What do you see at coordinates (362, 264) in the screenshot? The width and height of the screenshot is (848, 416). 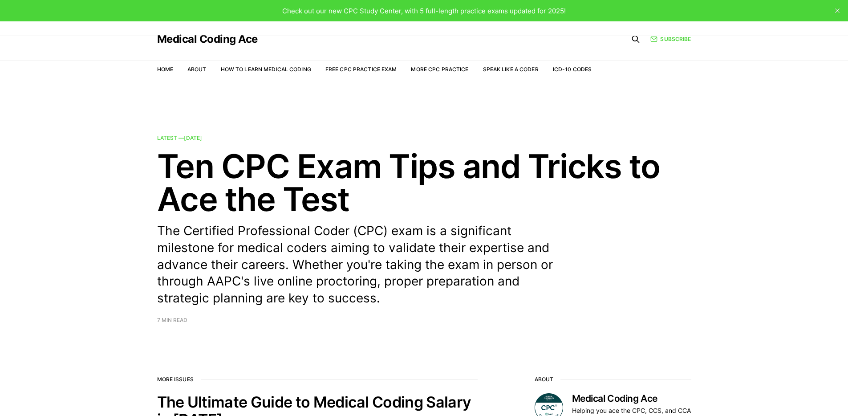 I see `p: The Certified Professional Coder (CPC) exam is a significant milestone for medical coders aiming ...` at bounding box center [362, 264].